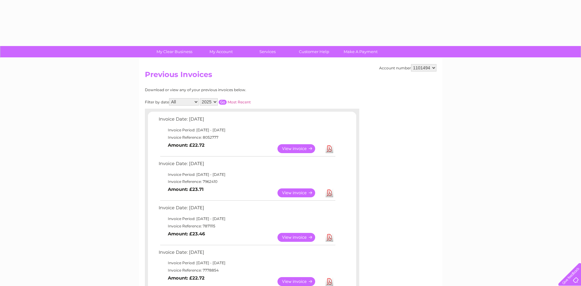  I want to click on a: Most Recent, so click(239, 102).